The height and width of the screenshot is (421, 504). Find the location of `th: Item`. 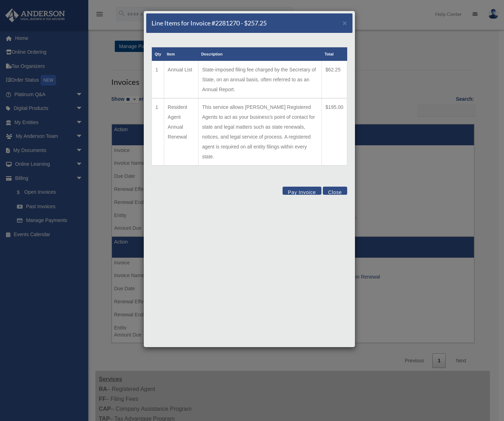

th: Item is located at coordinates (181, 54).